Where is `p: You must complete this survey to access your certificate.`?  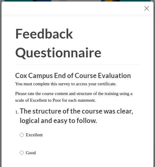 p: You must complete this survey to access your certificate. is located at coordinates (77, 84).